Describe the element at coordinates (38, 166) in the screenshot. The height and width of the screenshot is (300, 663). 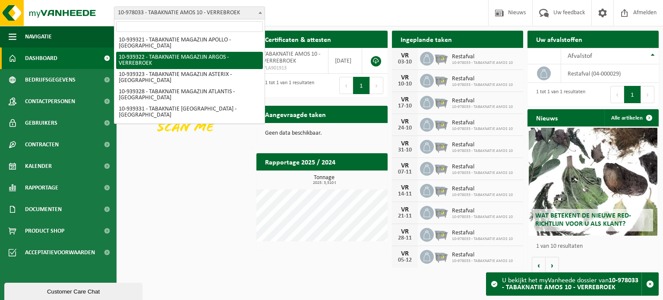
I see `span: Kalender` at that location.